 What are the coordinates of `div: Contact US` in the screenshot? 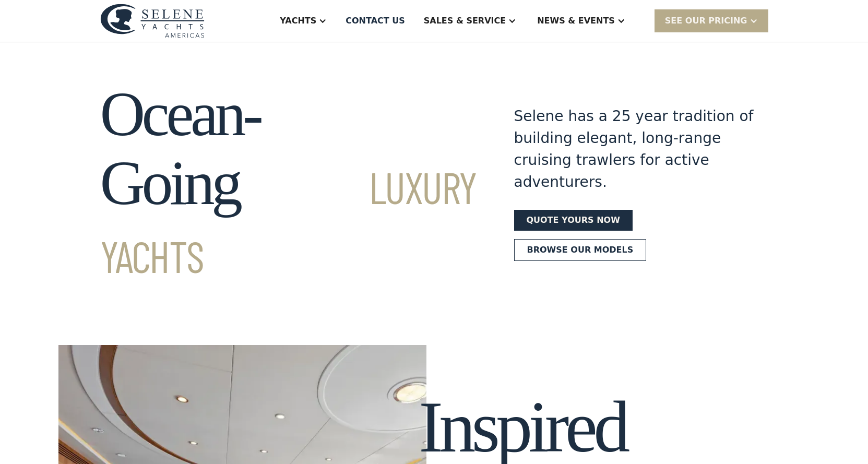 It's located at (375, 21).